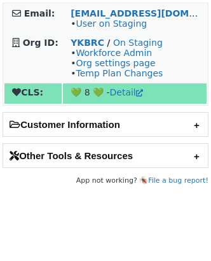 The width and height of the screenshot is (211, 261). What do you see at coordinates (126, 92) in the screenshot?
I see `a: Detail` at bounding box center [126, 92].